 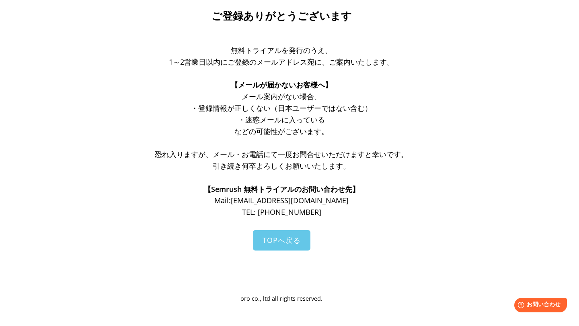 What do you see at coordinates (281, 189) in the screenshot?
I see `span: 【Semrush 無料トライアルのお問い合わせ先】` at bounding box center [281, 189].